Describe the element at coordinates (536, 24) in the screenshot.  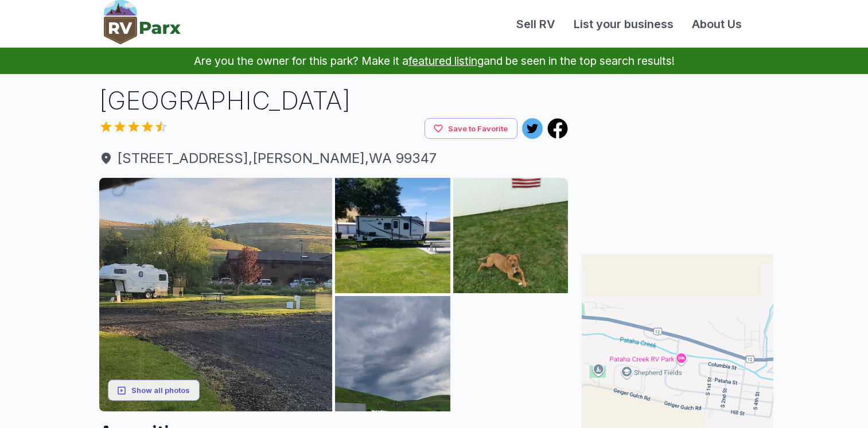
I see `a: Sell RV` at that location.